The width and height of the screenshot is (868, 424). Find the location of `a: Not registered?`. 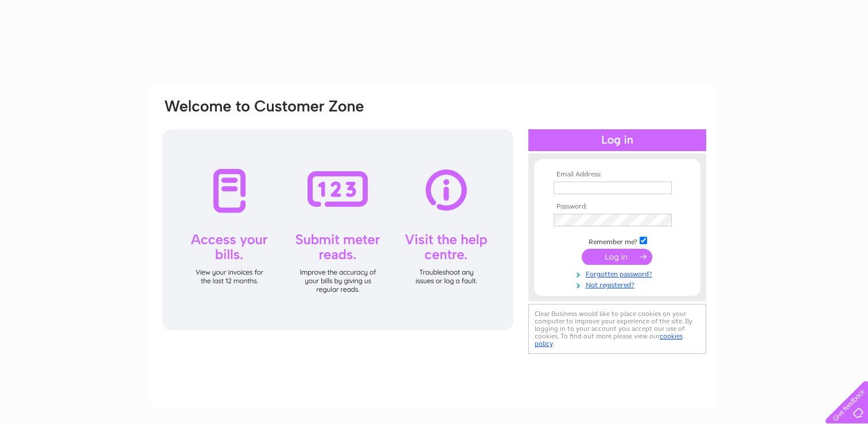

a: Not registered? is located at coordinates (618, 284).